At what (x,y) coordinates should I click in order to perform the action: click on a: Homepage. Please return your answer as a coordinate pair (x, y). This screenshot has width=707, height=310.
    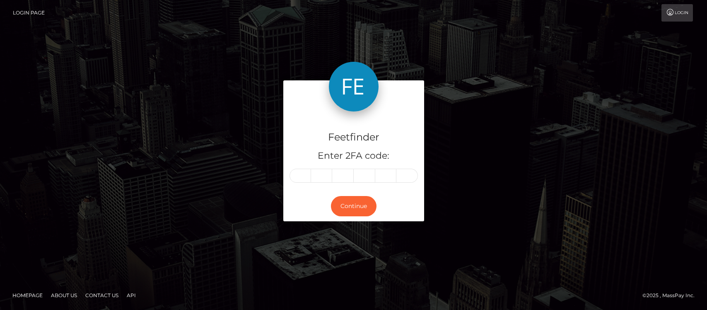
    Looking at the image, I should click on (27, 295).